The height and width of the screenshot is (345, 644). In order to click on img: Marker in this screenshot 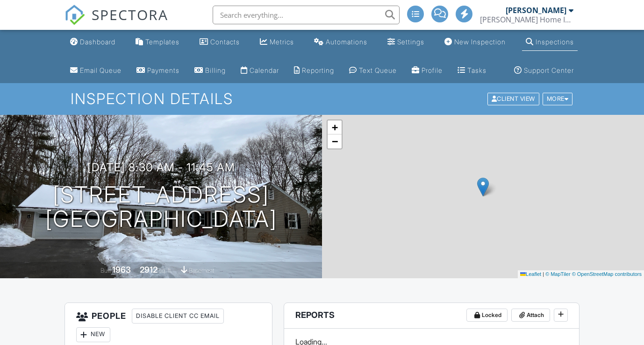, I will do `click(483, 187)`.